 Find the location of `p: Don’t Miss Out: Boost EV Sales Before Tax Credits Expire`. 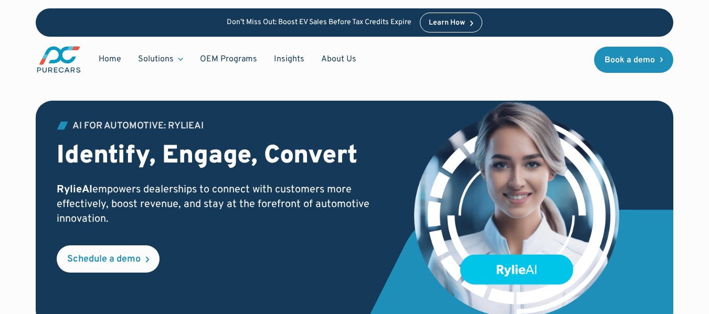

p: Don’t Miss Out: Boost EV Sales Before Tax Credits Expire is located at coordinates (319, 23).